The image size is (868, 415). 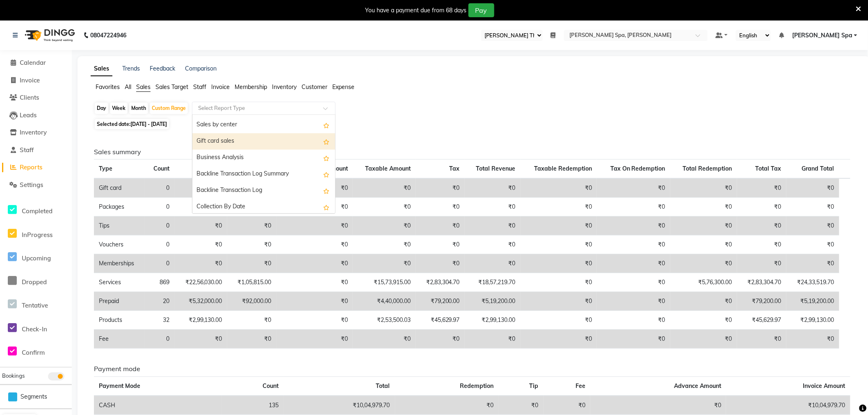 What do you see at coordinates (472, 152) in the screenshot?
I see `h6: Sales summary` at bounding box center [472, 152].